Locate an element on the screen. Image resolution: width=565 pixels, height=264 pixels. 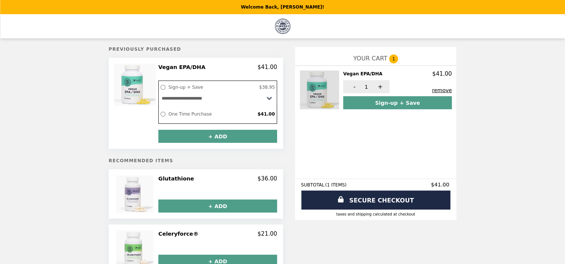
div: Taxes and Shipping calculated at checkout is located at coordinates (375, 214).